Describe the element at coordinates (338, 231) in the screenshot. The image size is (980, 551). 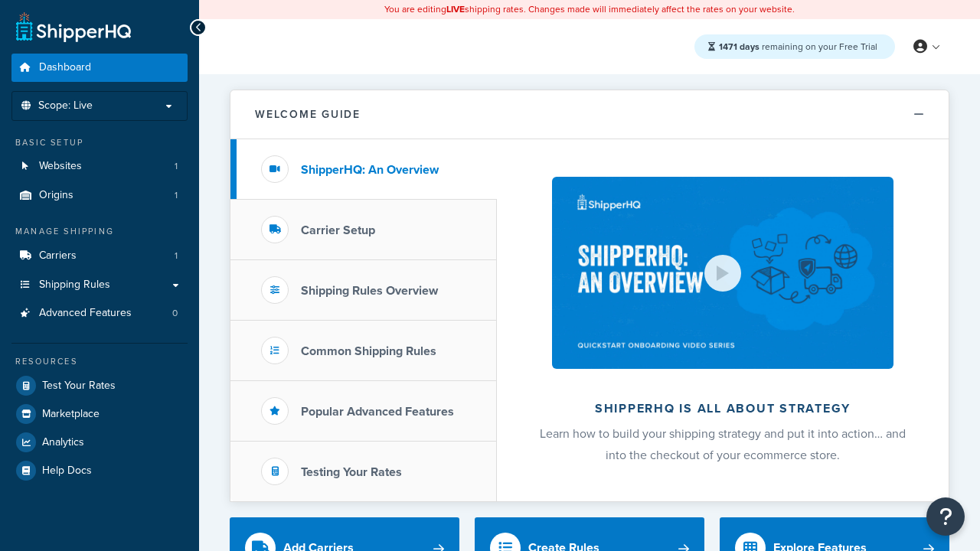
I see `h3: Carrier Setup` at that location.